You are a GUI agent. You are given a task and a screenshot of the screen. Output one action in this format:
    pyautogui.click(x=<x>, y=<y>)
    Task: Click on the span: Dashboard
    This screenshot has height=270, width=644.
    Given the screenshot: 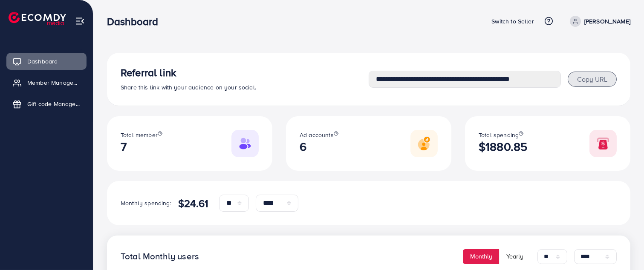 What is the action you would take?
    pyautogui.click(x=42, y=61)
    